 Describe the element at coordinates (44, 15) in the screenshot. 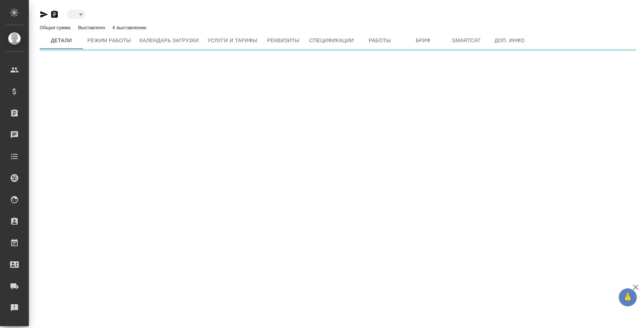

I see `button: Скопировать ссылку для ЯМессенджера` at that location.